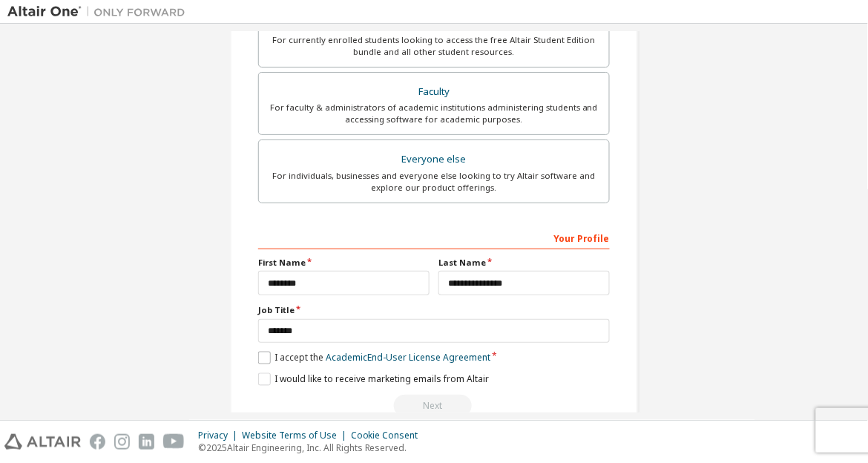 This screenshot has height=463, width=868. What do you see at coordinates (434, 92) in the screenshot?
I see `div: Faculty` at bounding box center [434, 92].